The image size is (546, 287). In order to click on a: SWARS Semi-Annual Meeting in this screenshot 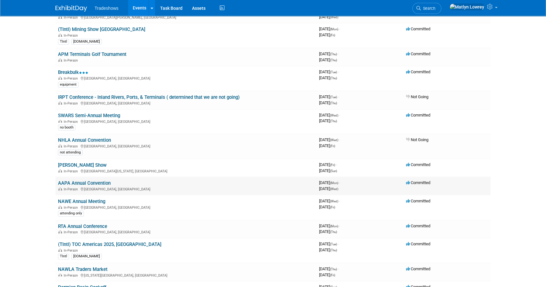, I will do `click(89, 115)`.